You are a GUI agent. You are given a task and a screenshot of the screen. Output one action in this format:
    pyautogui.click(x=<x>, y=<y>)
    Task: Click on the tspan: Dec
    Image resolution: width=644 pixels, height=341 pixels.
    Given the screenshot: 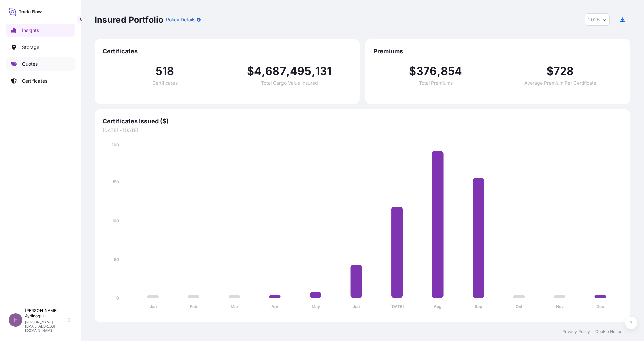 What is the action you would take?
    pyautogui.click(x=600, y=306)
    